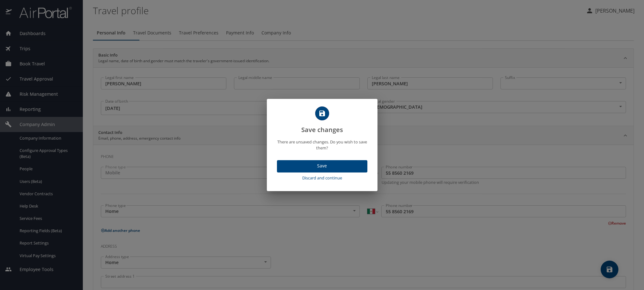  Describe the element at coordinates (322, 166) in the screenshot. I see `button: Save` at that location.